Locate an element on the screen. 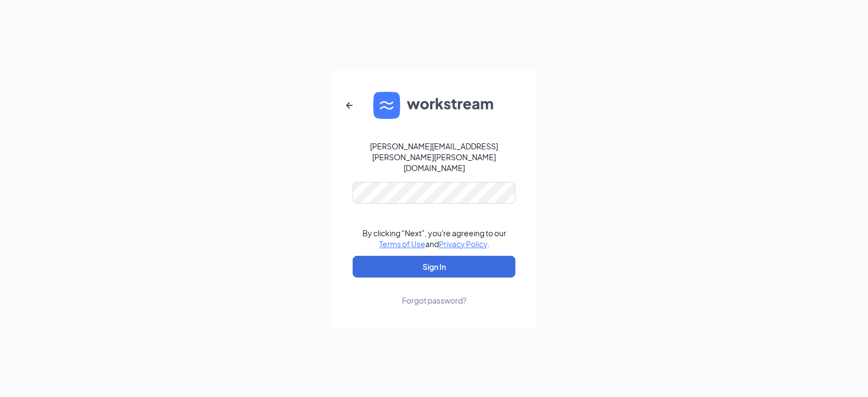 The image size is (868, 397). div: By clicking "Next", you're agreeing to our and . is located at coordinates (434, 238).